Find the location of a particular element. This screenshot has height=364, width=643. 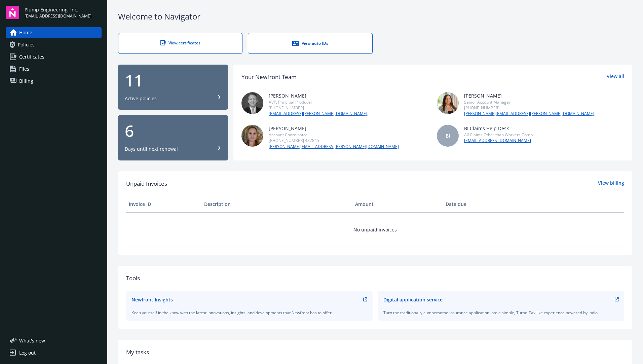

span: Policies is located at coordinates (26, 45).